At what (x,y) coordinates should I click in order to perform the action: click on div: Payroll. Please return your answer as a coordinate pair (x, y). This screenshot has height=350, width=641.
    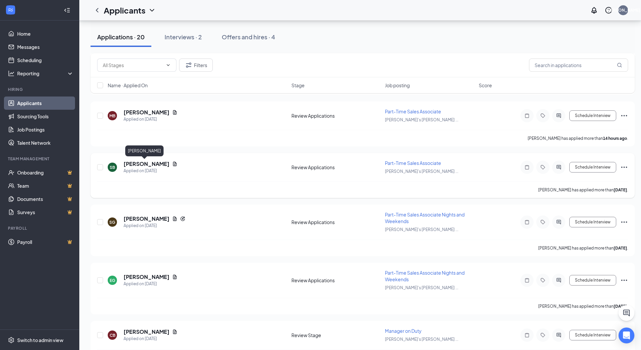
    Looking at the image, I should click on (40, 228).